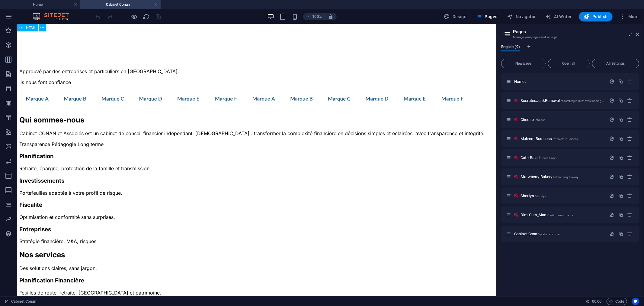 This screenshot has height=306, width=644. What do you see at coordinates (120, 5) in the screenshot?
I see `h4: Cabinet Conan` at bounding box center [120, 5].